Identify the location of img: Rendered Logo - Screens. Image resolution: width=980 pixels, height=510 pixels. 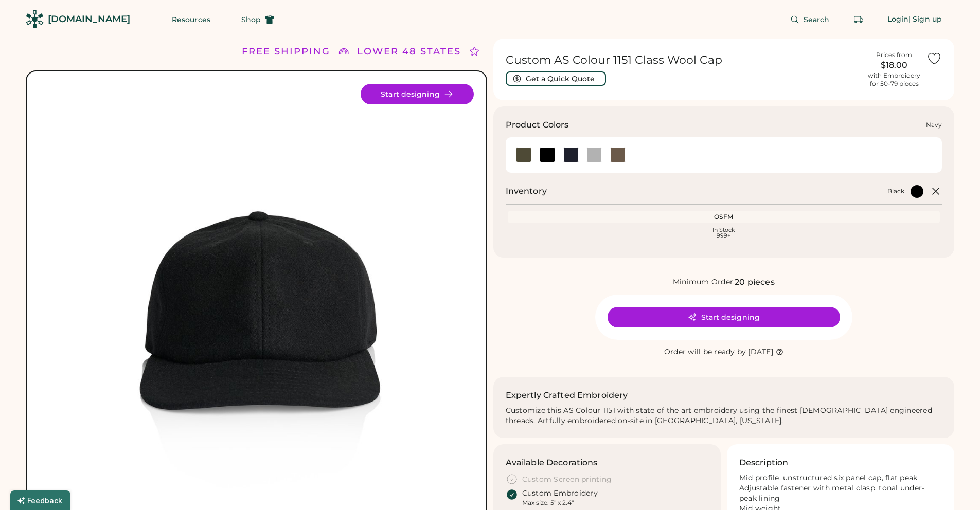
(34, 19).